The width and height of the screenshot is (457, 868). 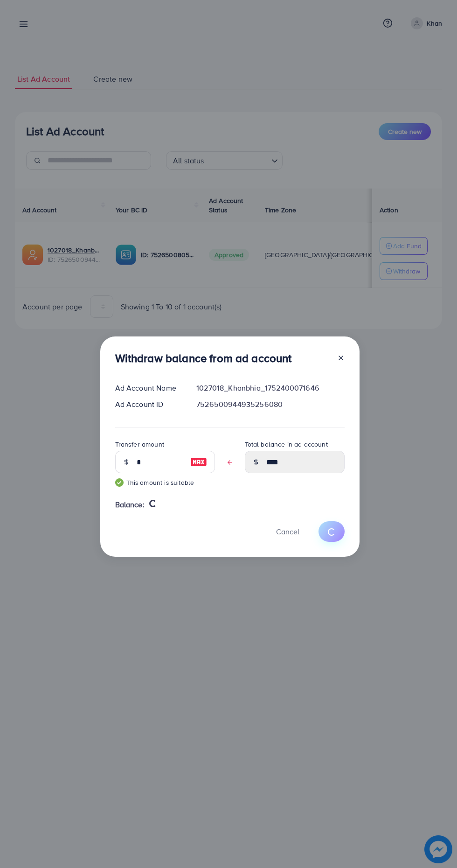 I want to click on div: Ad Account ID, so click(x=148, y=404).